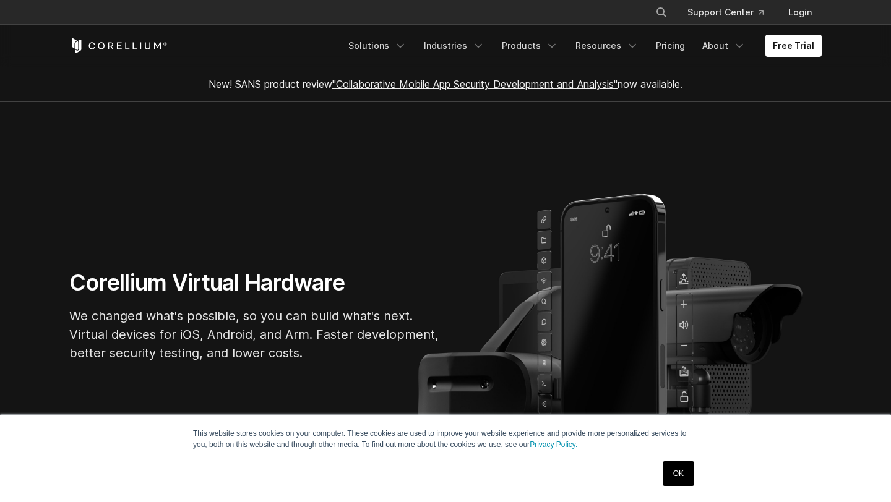 The image size is (891, 502). What do you see at coordinates (118, 46) in the screenshot?
I see `a: Corellium Home` at bounding box center [118, 46].